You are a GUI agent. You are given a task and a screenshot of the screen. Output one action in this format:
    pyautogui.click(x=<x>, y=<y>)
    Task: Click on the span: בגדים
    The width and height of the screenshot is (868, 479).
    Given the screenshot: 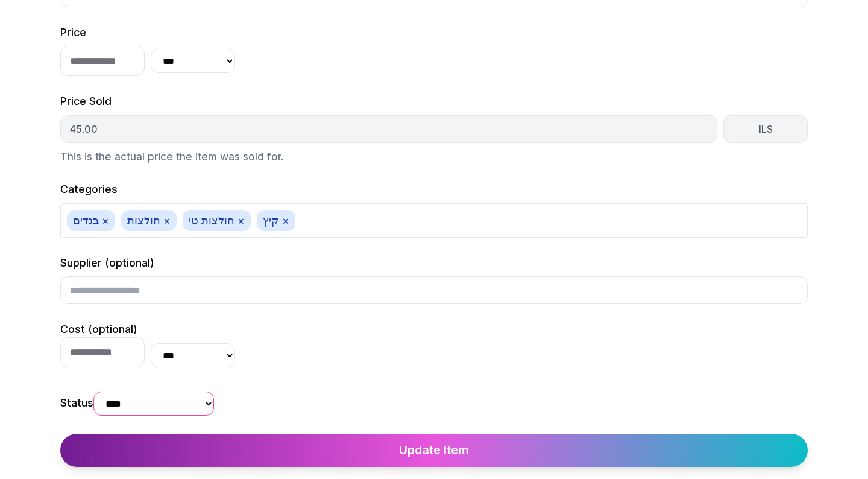 What is the action you would take?
    pyautogui.click(x=91, y=220)
    